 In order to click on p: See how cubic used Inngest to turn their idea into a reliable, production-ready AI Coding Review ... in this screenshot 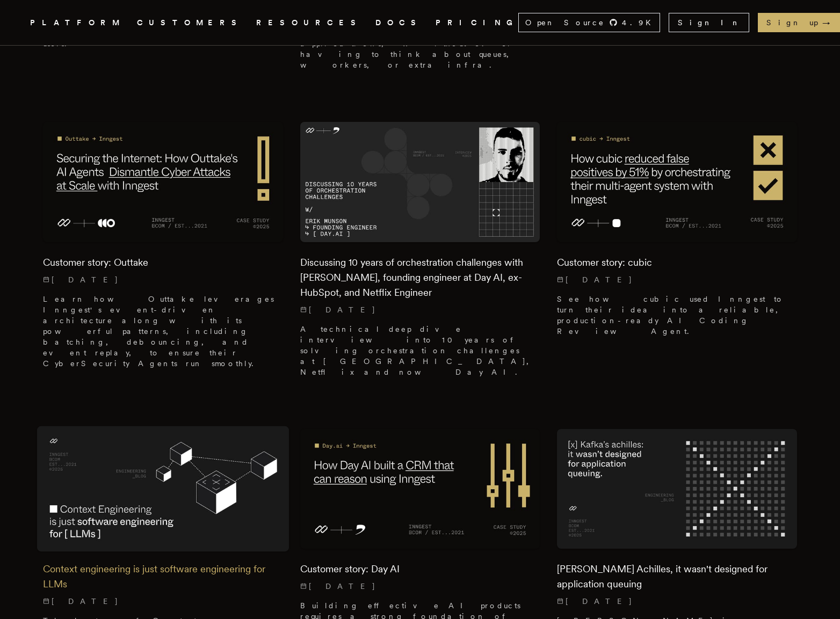, I will do `click(676, 315)`.